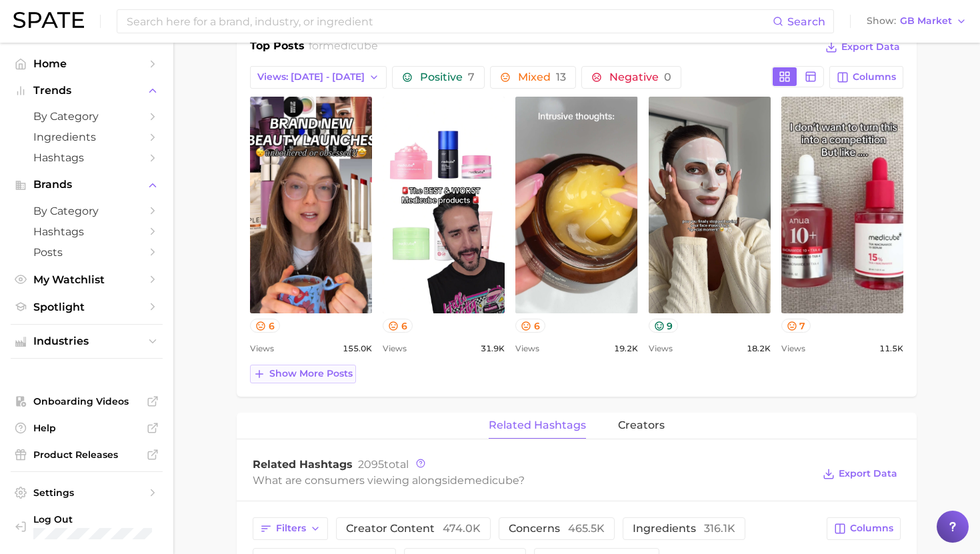  Describe the element at coordinates (303, 464) in the screenshot. I see `span: Related Hashtags` at that location.